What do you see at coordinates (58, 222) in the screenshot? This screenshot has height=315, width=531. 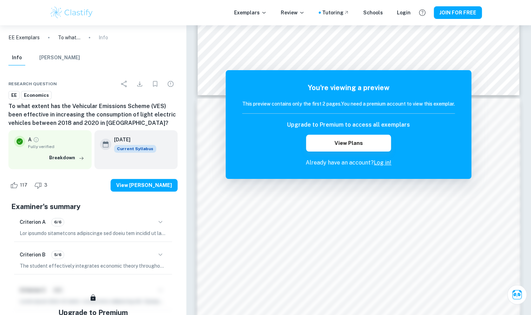 I see `span: 6/6` at bounding box center [58, 222].